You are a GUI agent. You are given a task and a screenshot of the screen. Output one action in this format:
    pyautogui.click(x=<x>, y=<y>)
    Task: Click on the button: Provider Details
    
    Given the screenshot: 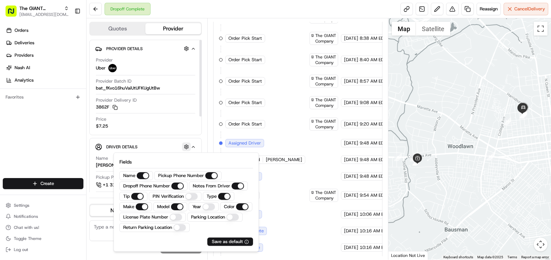 What is the action you would take?
    pyautogui.click(x=145, y=48)
    